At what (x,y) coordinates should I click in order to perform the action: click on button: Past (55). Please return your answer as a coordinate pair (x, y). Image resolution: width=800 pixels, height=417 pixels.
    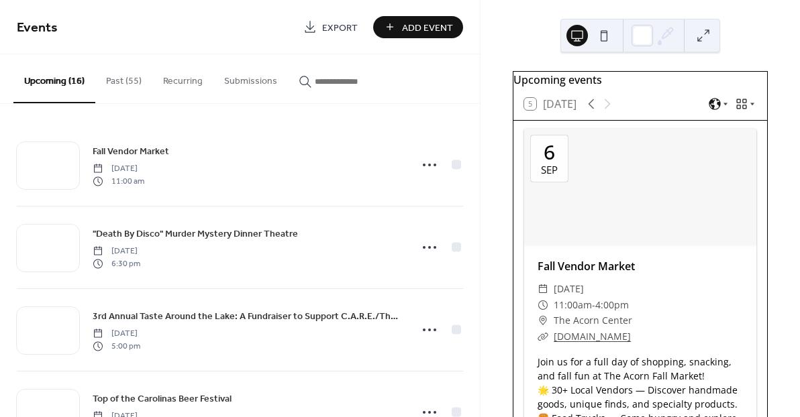
    Looking at the image, I should click on (123, 78).